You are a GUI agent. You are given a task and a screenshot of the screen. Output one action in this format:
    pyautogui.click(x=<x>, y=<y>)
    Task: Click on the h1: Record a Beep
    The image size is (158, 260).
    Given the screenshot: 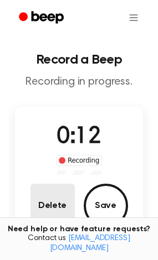 What is the action you would take?
    pyautogui.click(x=79, y=60)
    